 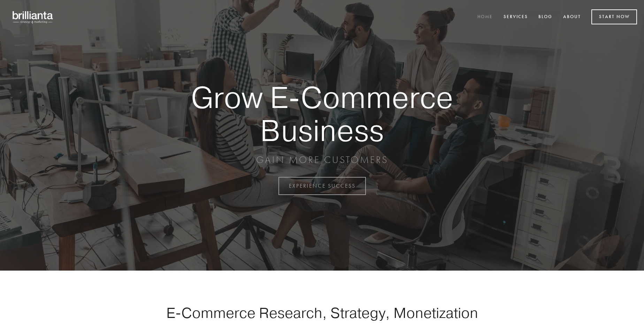 I want to click on a: Home, so click(x=485, y=17).